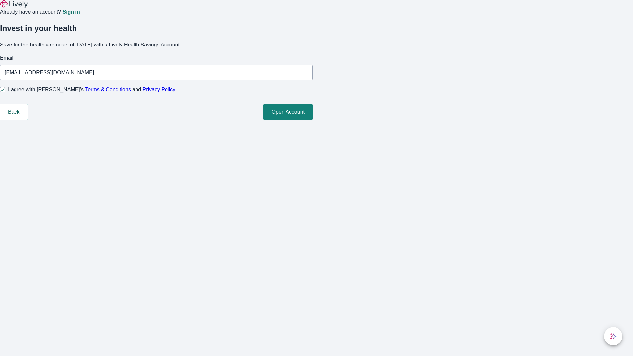 The image size is (633, 356). What do you see at coordinates (159, 89) in the screenshot?
I see `a: Privacy Policy` at bounding box center [159, 89].